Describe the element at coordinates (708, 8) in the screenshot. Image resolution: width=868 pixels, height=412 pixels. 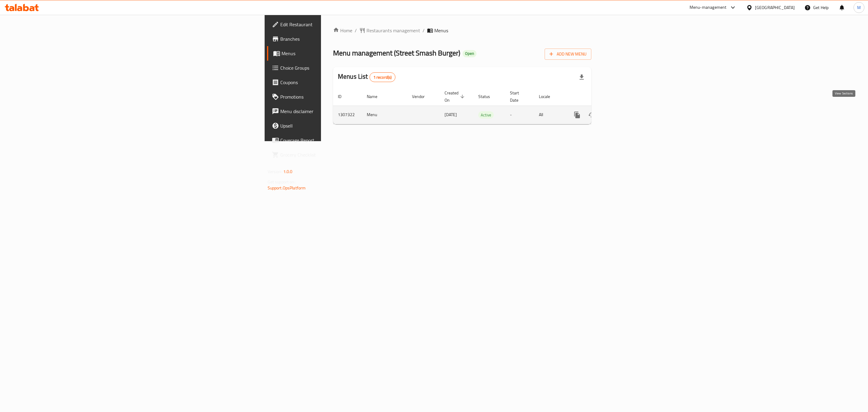
I see `div: Menu-management` at that location.